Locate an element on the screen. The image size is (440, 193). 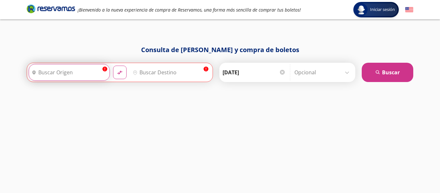
input: Buscar Origen is located at coordinates (68, 72).